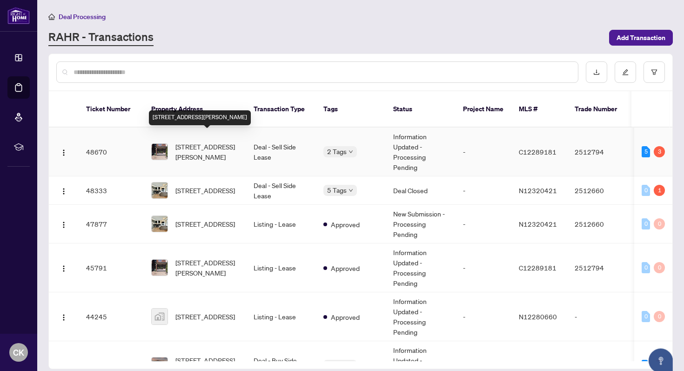 The image size is (684, 371). I want to click on th: MLS #, so click(540, 109).